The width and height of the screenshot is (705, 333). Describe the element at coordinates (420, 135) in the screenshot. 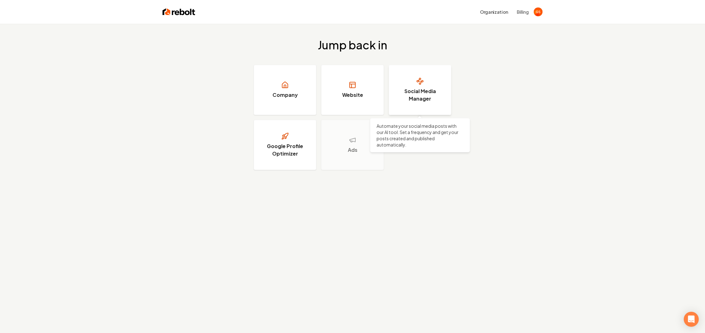

I see `p: Automate your social media posts with our AI tool. Set a frequency and get your posts created and...` at that location.